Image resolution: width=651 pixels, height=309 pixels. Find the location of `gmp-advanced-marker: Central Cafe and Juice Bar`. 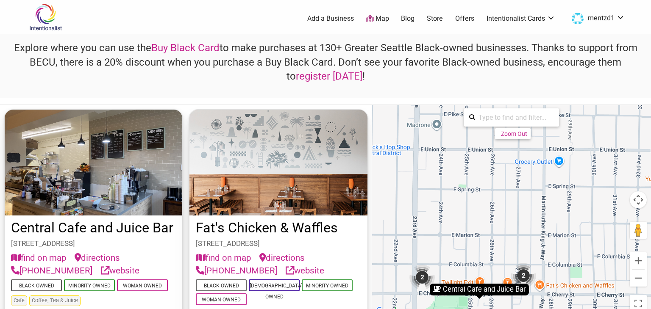

gmp-advanced-marker: Central Cafe and Juice Bar is located at coordinates (479, 293).